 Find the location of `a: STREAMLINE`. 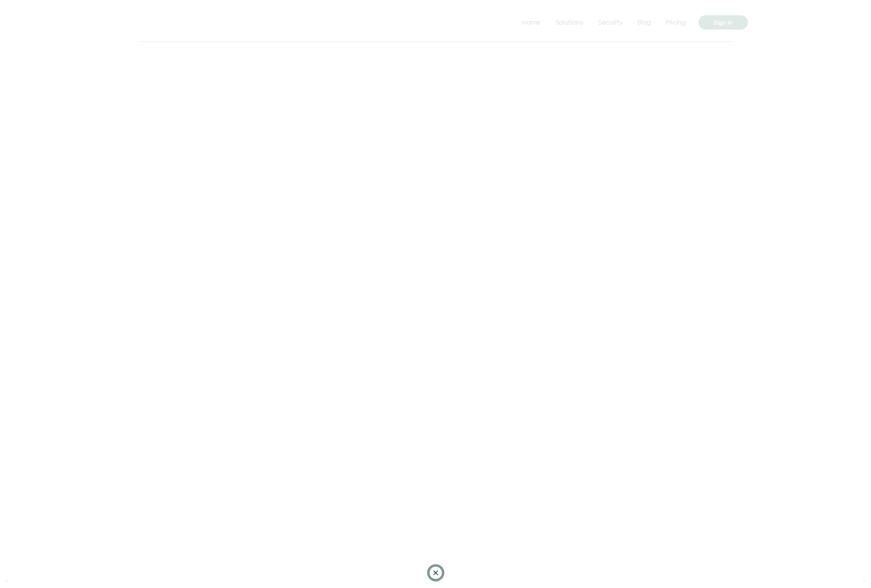

a: STREAMLINE is located at coordinates (158, 22).